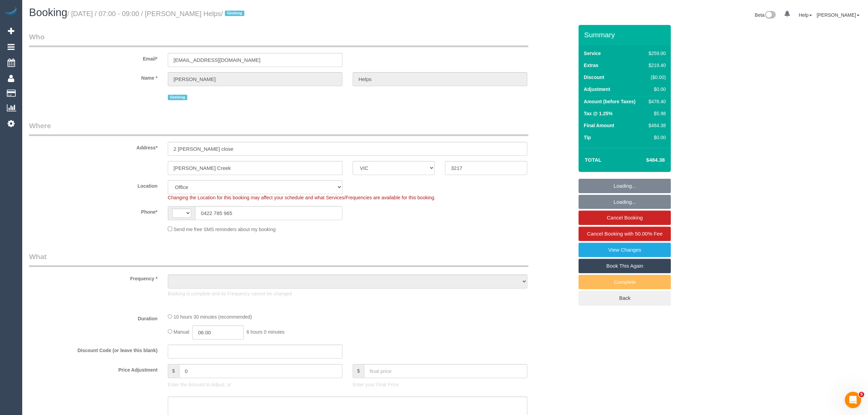 Image resolution: width=868 pixels, height=415 pixels. Describe the element at coordinates (656, 102) in the screenshot. I see `div: $478.40` at that location.